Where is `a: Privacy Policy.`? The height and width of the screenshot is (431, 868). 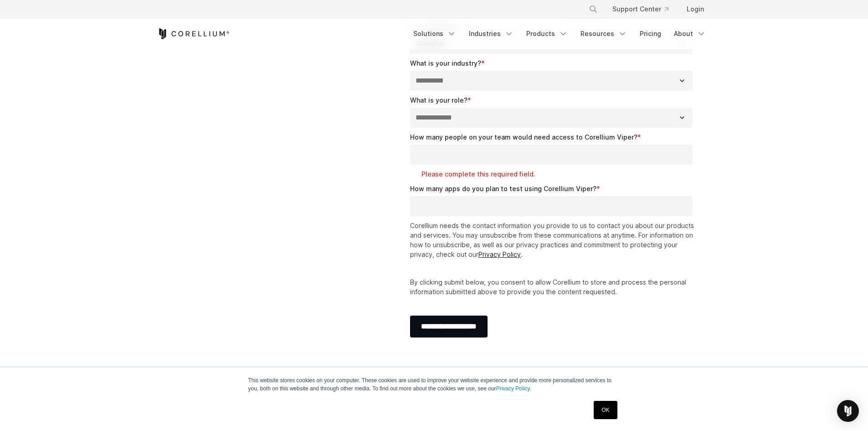
a: Privacy Policy. is located at coordinates (514, 388).